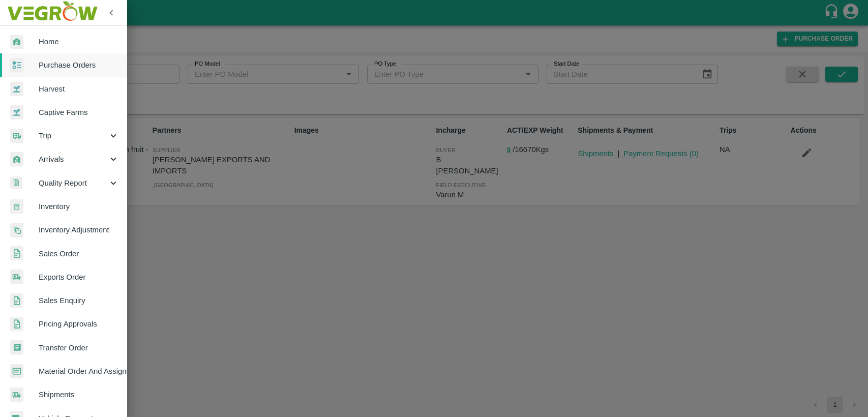  Describe the element at coordinates (79, 348) in the screenshot. I see `span: Transfer Order` at that location.